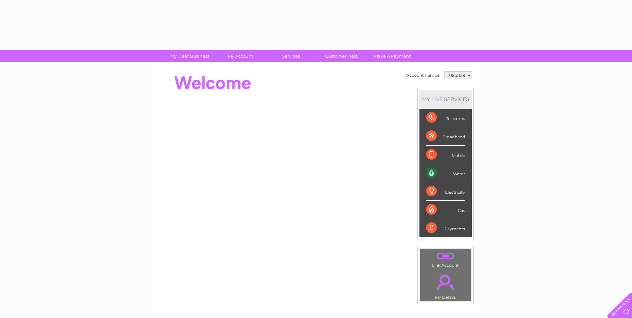  I want to click on div: Water, so click(446, 173).